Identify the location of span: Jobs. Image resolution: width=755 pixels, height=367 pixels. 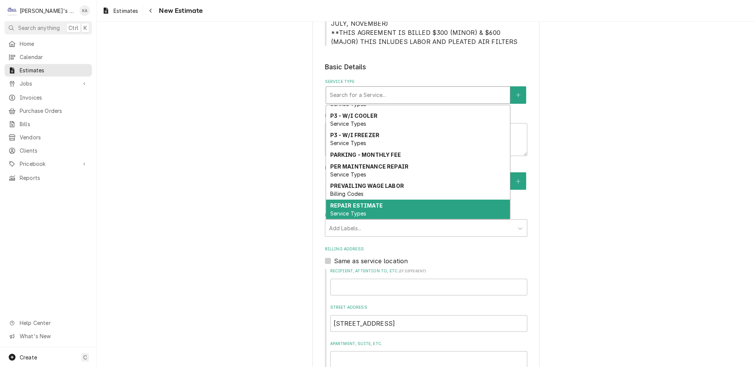
(48, 83).